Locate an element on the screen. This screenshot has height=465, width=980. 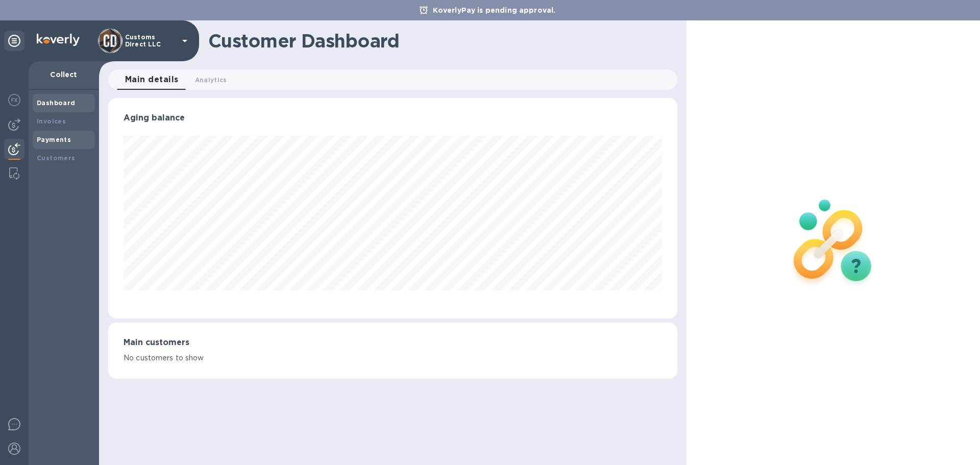
h3: Aging balance is located at coordinates (393, 118).